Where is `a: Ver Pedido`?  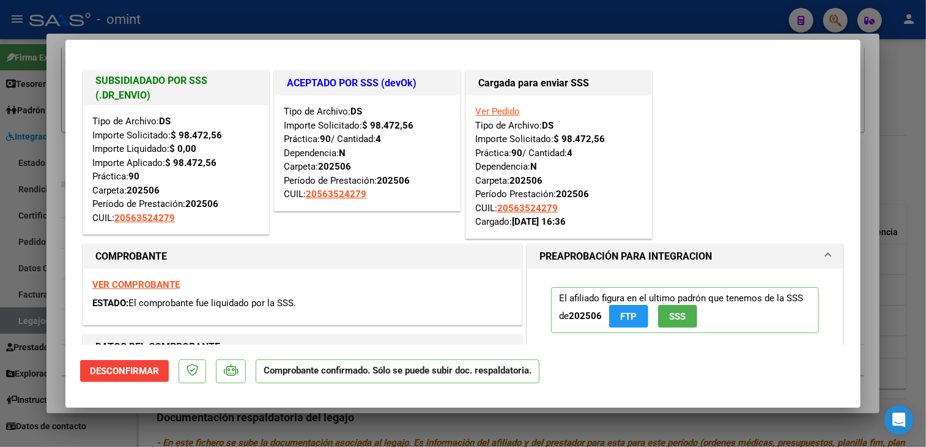 a: Ver Pedido is located at coordinates (497, 111).